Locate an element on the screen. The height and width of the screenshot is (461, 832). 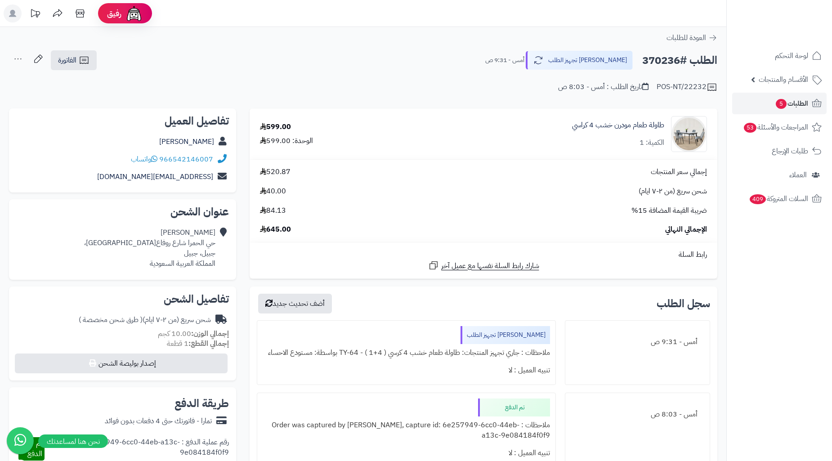
span: المراجعات والأسئلة is located at coordinates (775, 127).